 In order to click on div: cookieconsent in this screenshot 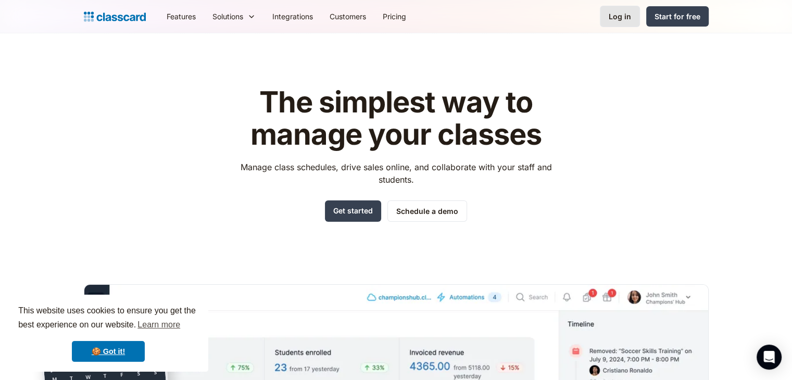, I will do `click(108, 333)`.